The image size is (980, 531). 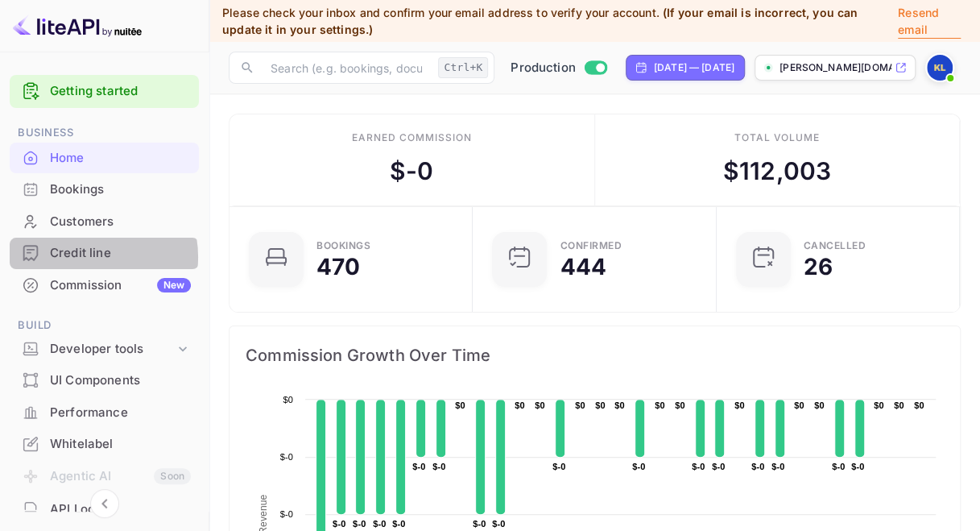 I want to click on input: Search (e.g. bookings, documentation), so click(x=346, y=67).